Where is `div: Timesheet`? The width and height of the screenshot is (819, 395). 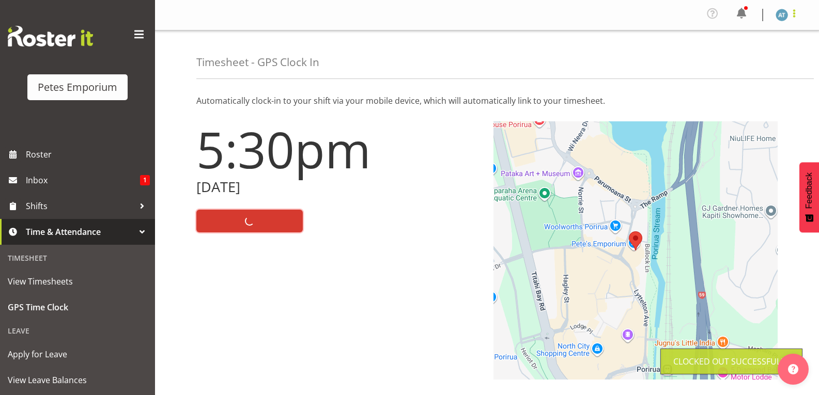 div: Timesheet is located at coordinates (78, 258).